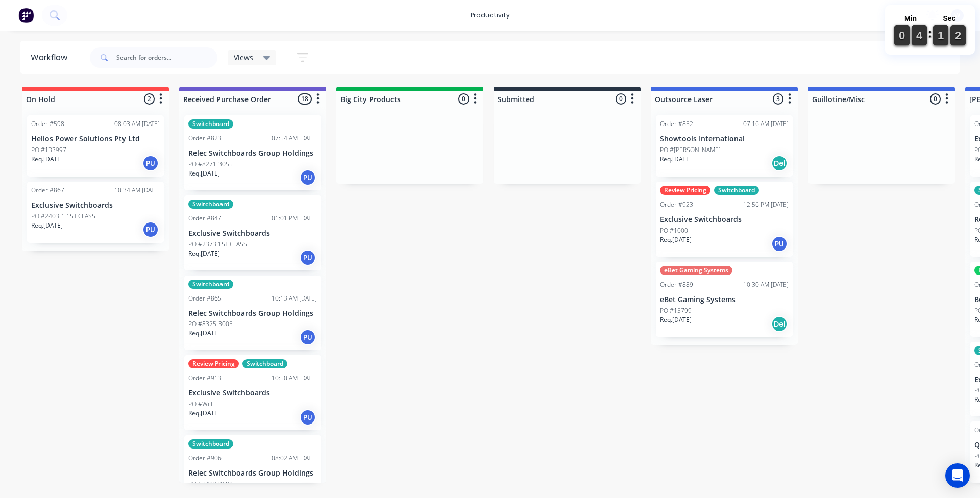  Describe the element at coordinates (205, 459) in the screenshot. I see `div: Order #906` at that location.